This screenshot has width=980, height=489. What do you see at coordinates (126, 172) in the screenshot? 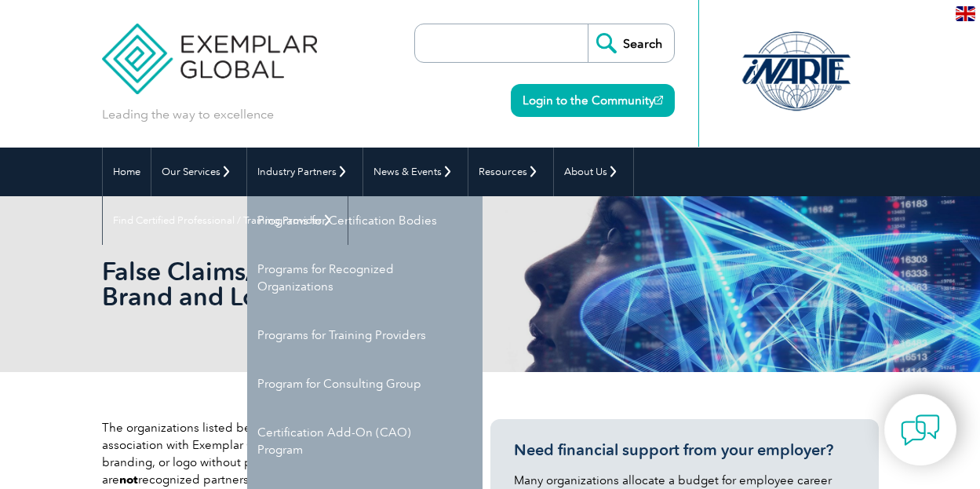
I see `a: Home` at bounding box center [126, 172].